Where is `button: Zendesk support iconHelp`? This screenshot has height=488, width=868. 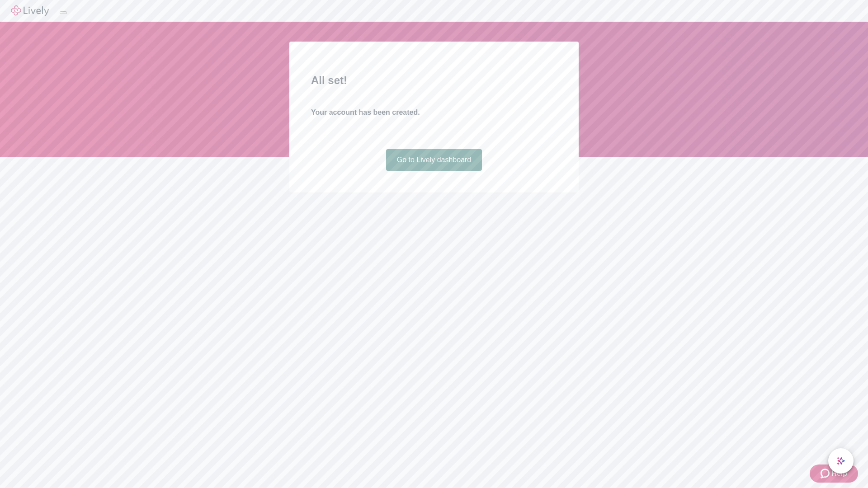 button: Zendesk support iconHelp is located at coordinates (834, 474).